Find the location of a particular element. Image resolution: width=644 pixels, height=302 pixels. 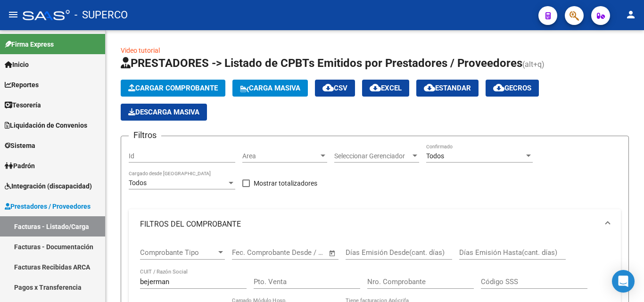

span: Liquidación de Convenios is located at coordinates (46, 125).